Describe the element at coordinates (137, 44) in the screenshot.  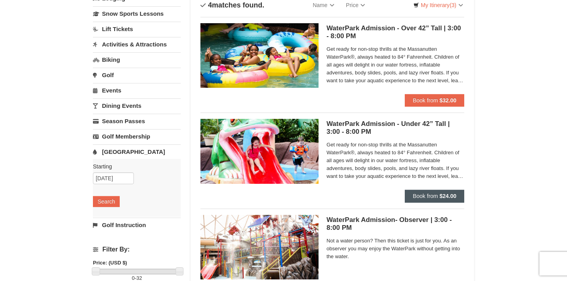
I see `a: Activities & Attractions` at that location.